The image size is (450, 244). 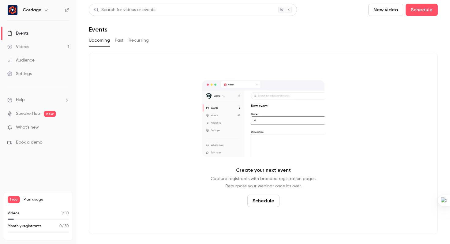 What do you see at coordinates (25, 226) in the screenshot?
I see `p: Monthly registrants` at bounding box center [25, 226].